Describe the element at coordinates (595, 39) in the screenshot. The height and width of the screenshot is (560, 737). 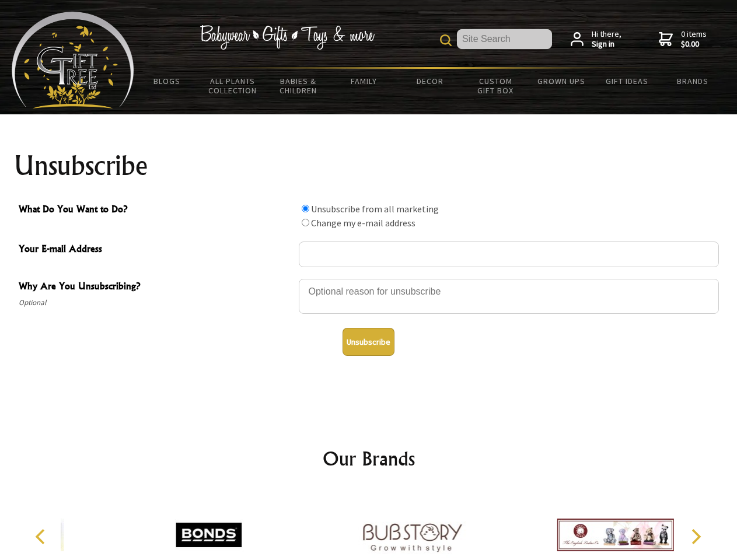
I see `a: Hi there,Sign in` at that location.